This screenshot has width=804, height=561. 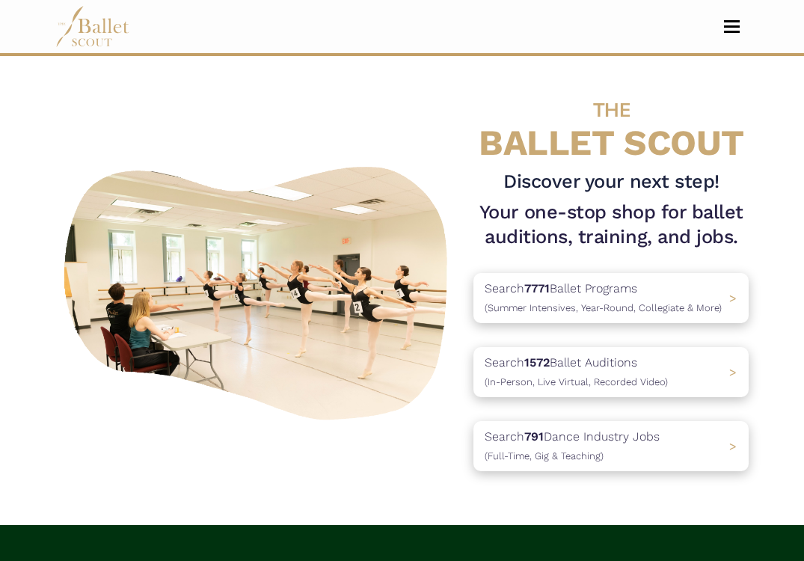 What do you see at coordinates (576, 372) in the screenshot?
I see `p: Search Ballet Auditions` at bounding box center [576, 372].